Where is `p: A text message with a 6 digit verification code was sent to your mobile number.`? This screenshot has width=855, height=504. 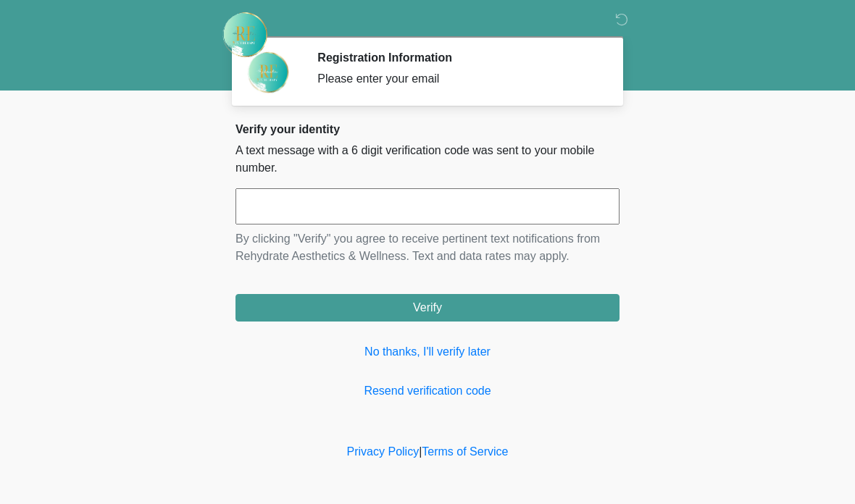
p: A text message with a 6 digit verification code was sent to your mobile number. is located at coordinates (428, 159).